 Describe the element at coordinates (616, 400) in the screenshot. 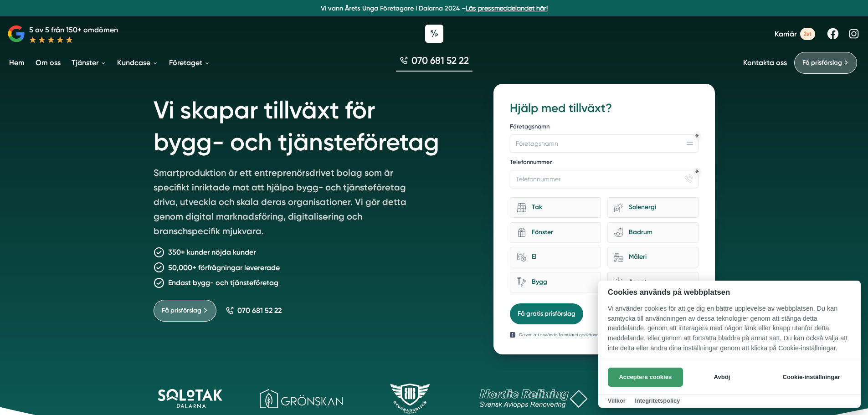

I see `a: Villkor` at that location.